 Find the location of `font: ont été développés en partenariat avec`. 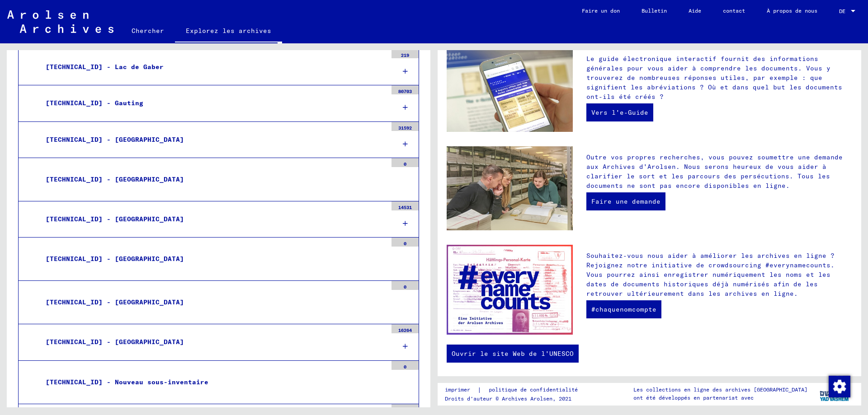

font: ont été développés en partenariat avec is located at coordinates (693, 397).